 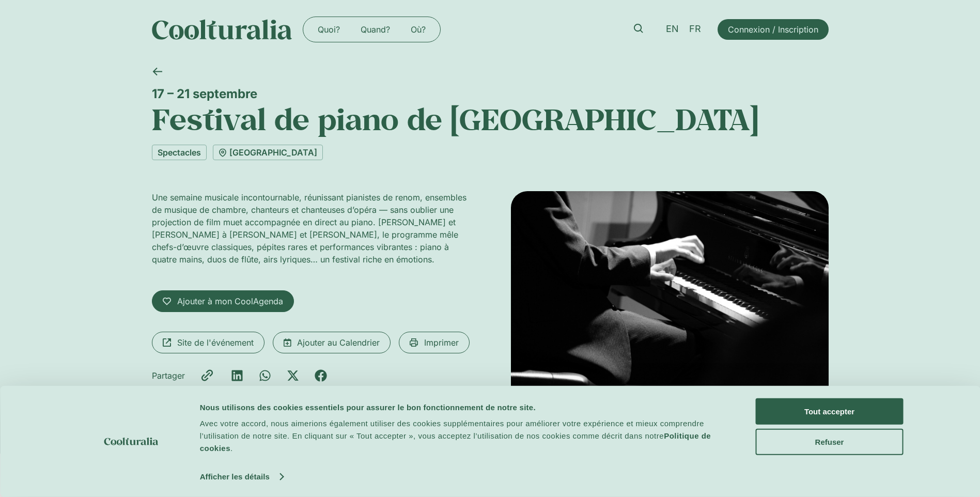 What do you see at coordinates (694, 29) in the screenshot?
I see `span: FR` at bounding box center [694, 29].